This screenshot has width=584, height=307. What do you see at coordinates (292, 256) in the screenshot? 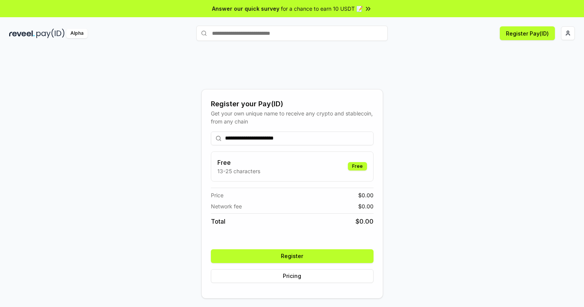
I see `button: Register` at bounding box center [292, 256].